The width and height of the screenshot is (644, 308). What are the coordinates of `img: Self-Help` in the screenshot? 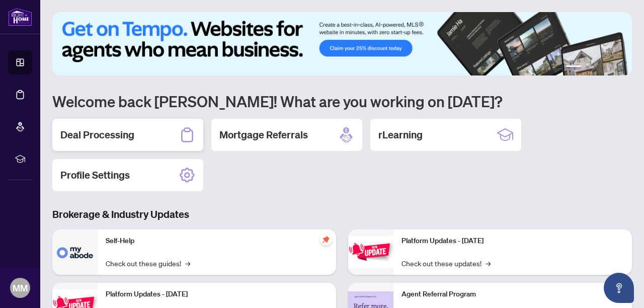 It's located at (75, 252).